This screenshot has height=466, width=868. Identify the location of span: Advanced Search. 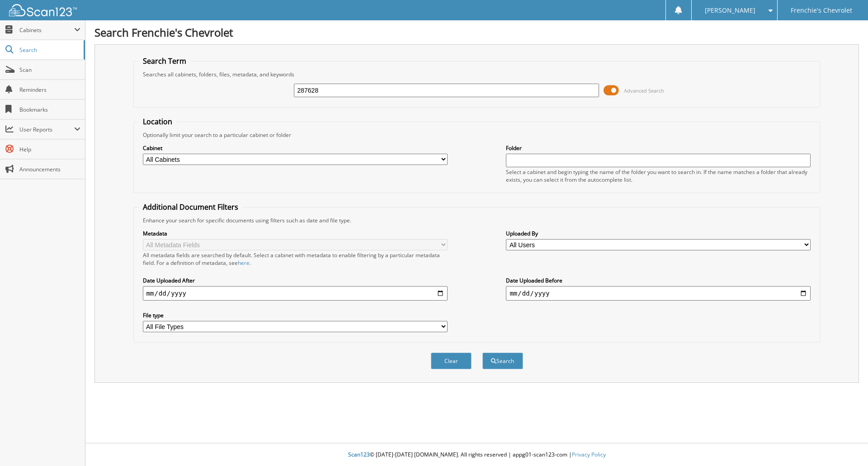
(644, 90).